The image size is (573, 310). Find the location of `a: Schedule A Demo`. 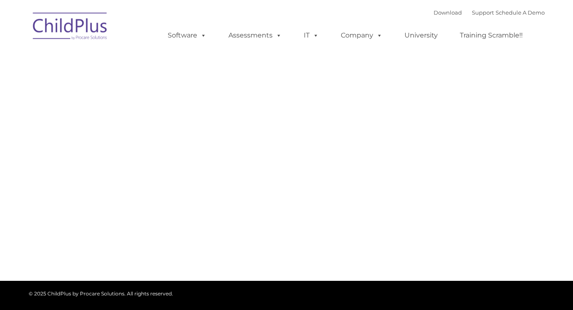

a: Schedule A Demo is located at coordinates (520, 12).